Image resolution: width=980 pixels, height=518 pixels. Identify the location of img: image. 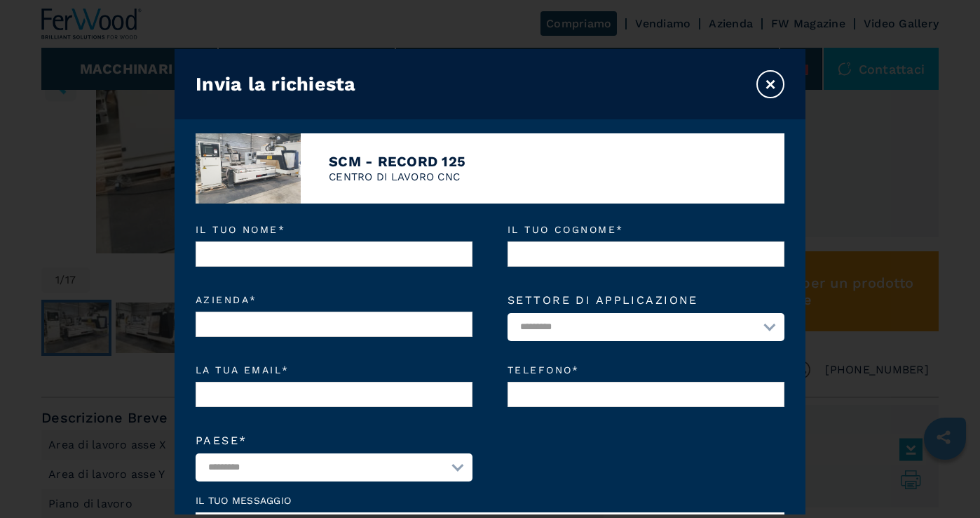
(248, 168).